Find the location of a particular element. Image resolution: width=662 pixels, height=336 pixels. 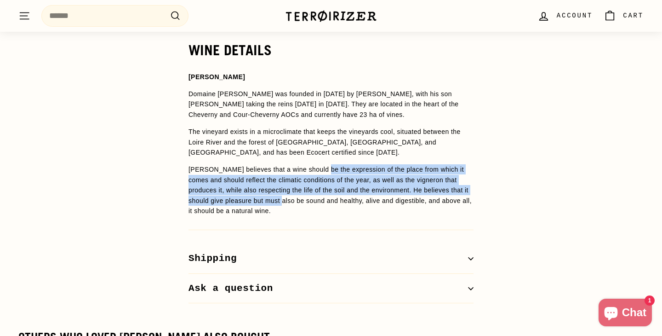

a: Account is located at coordinates (565, 16).